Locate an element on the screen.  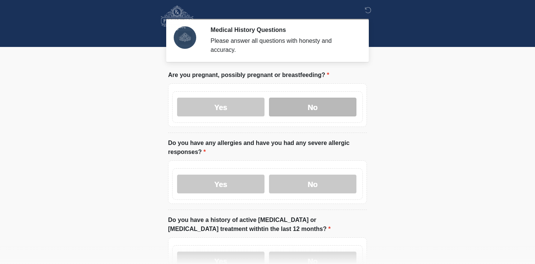
label: Do you have any allergies and have you had any severe allergic responses? is located at coordinates (267, 147).